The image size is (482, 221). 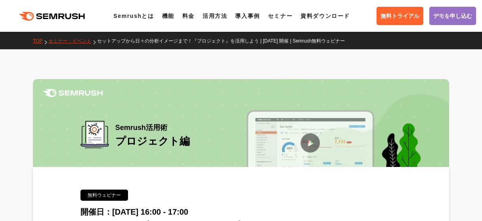 I want to click on span: デモを申し込む, so click(x=453, y=16).